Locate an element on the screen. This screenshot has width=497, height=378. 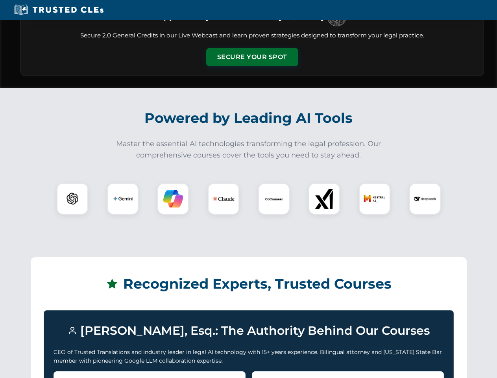
p: CEO of Trusted Translations and industry leader in legal AI technology with 15+ years experience.... is located at coordinates (249, 356).